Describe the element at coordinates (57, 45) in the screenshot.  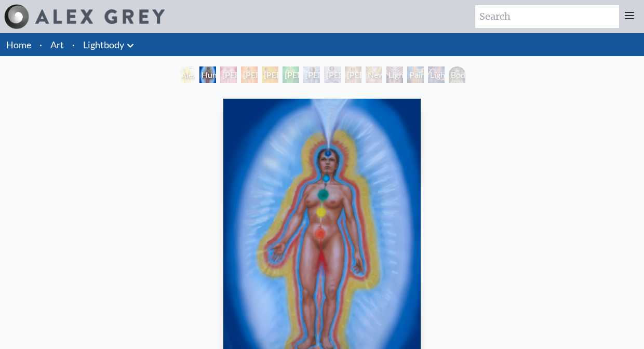
I see `a: Art` at that location.